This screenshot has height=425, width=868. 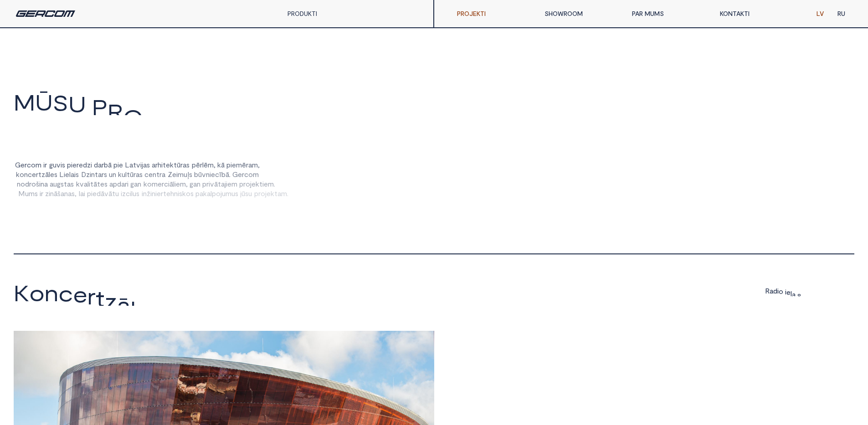 I want to click on span: P, so click(x=100, y=107).